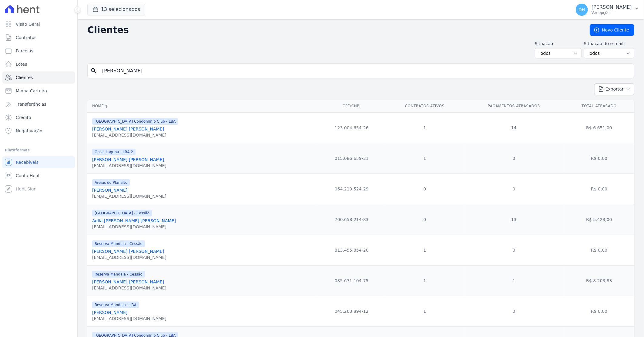 This screenshot has height=337, width=644. I want to click on a: Crédito, so click(38, 117).